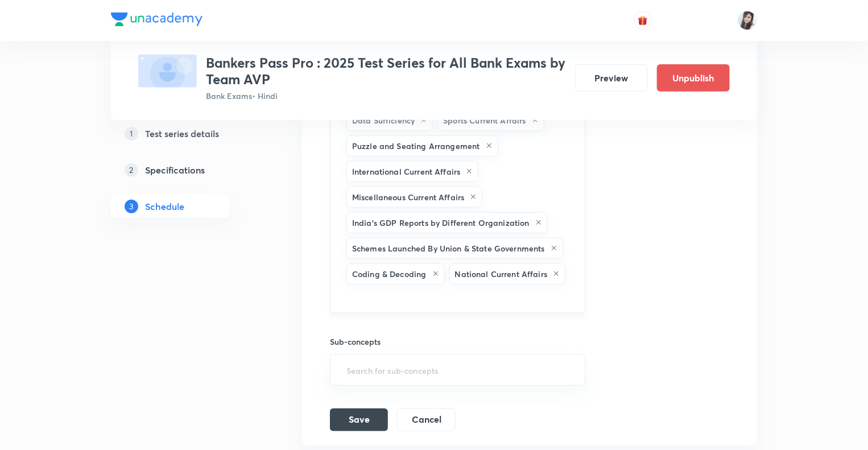  What do you see at coordinates (484, 120) in the screenshot?
I see `h6: Sports Current Affairs` at bounding box center [484, 120].